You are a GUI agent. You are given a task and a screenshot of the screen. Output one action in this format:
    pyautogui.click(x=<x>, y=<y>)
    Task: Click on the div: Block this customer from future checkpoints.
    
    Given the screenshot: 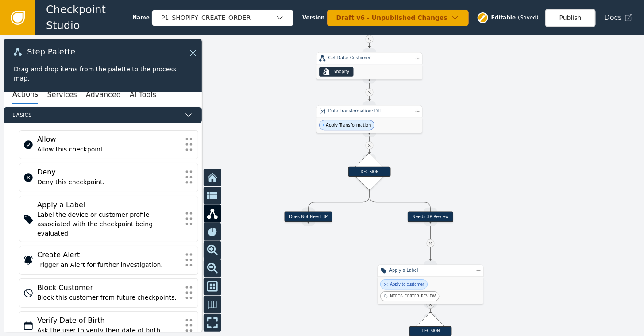 What is the action you would take?
    pyautogui.click(x=109, y=298)
    